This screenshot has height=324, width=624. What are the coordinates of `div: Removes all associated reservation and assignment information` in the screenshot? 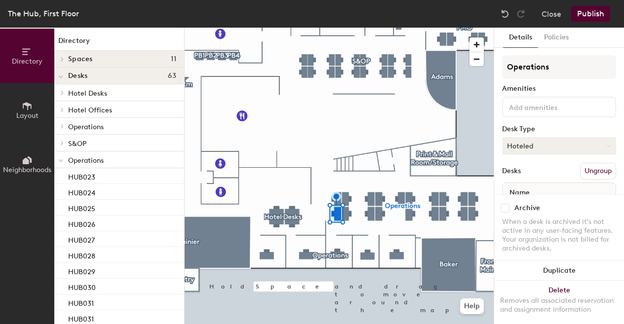 It's located at (559, 306).